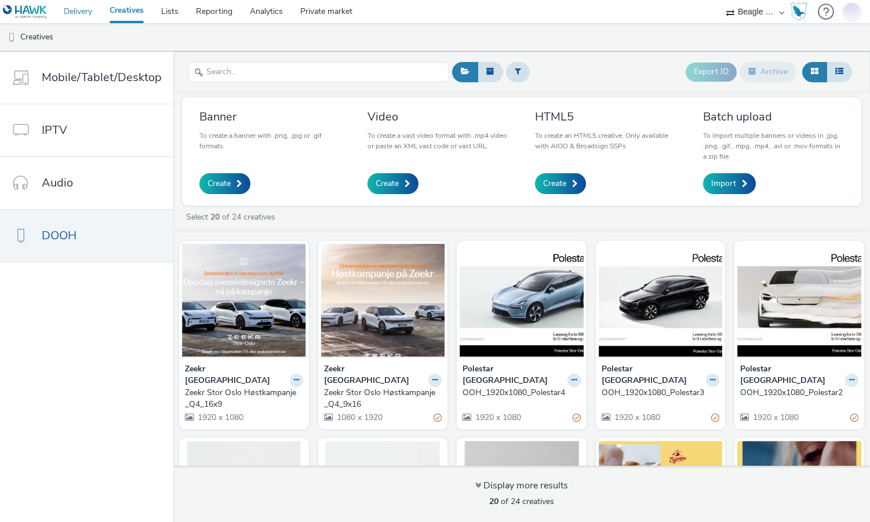 Image resolution: width=870 pixels, height=522 pixels. What do you see at coordinates (383, 300) in the screenshot?
I see `img: Zeekr Stor Oslo Høstkampanje_Q4_9x16 visual` at bounding box center [383, 300].